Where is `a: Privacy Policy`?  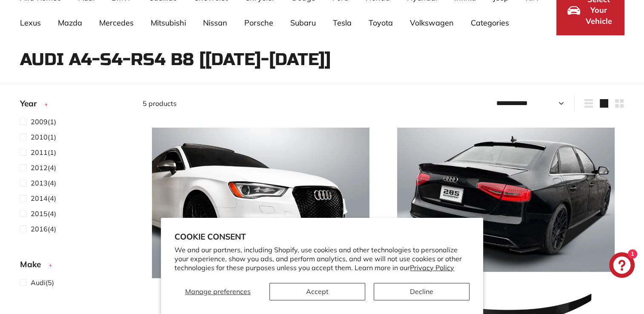
a: Privacy Policy is located at coordinates (432, 268).